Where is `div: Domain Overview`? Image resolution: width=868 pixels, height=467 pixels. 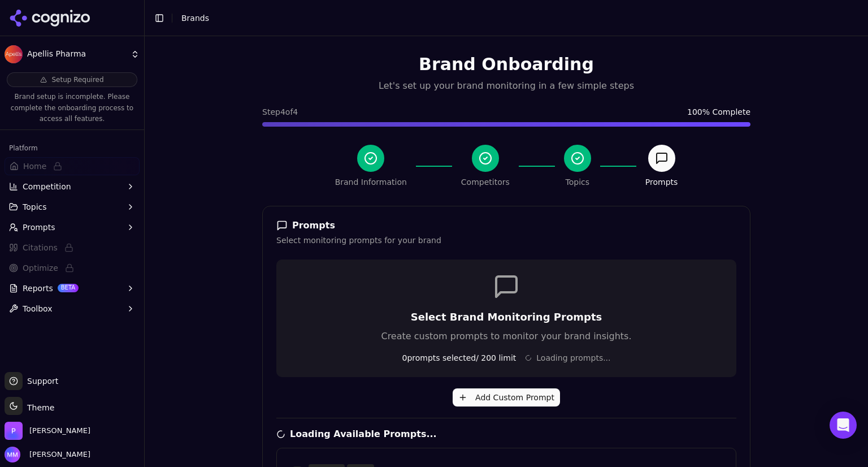 div: Domain Overview is located at coordinates (72, 70).